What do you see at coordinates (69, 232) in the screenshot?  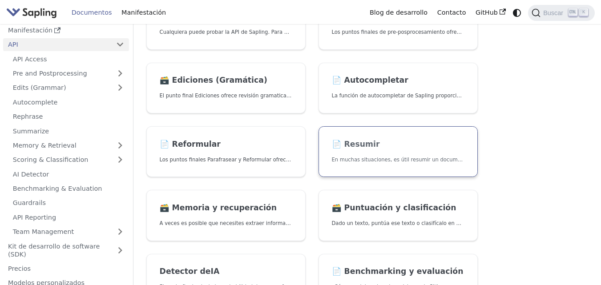 I see `a: Team Management` at bounding box center [69, 232].